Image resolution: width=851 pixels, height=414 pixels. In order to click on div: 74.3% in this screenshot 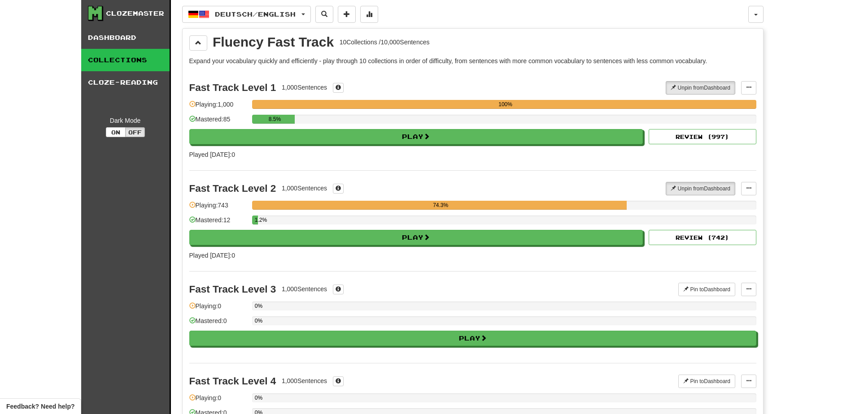, I will do `click(441, 205)`.